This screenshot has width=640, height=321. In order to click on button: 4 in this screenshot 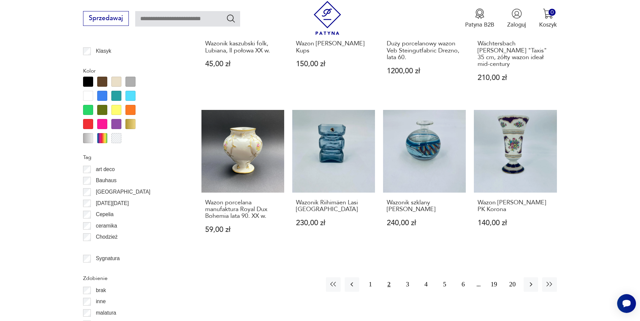, I will do `click(426, 284)`.